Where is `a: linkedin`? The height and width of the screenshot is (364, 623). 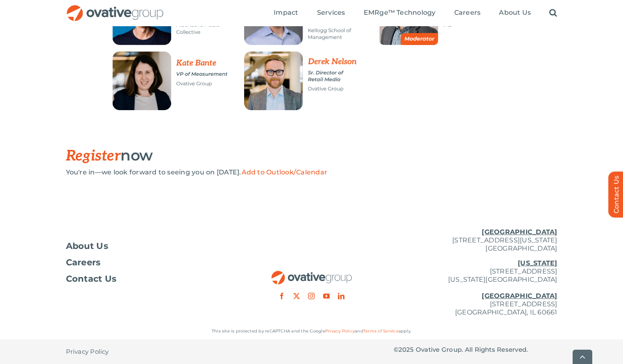
a: linkedin is located at coordinates (341, 296).